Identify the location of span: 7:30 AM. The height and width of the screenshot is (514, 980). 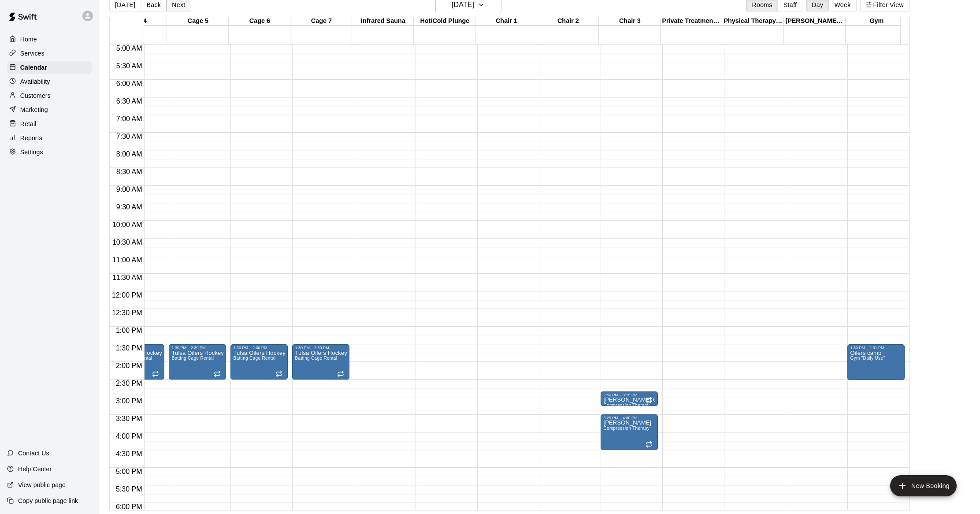
(129, 137).